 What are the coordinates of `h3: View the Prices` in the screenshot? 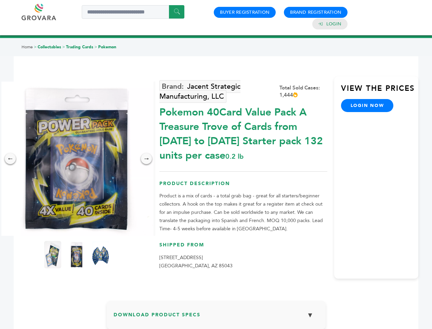 It's located at (380, 91).